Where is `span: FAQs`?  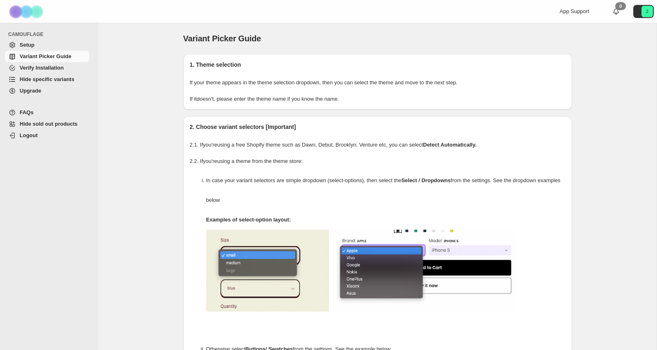 span: FAQs is located at coordinates (27, 112).